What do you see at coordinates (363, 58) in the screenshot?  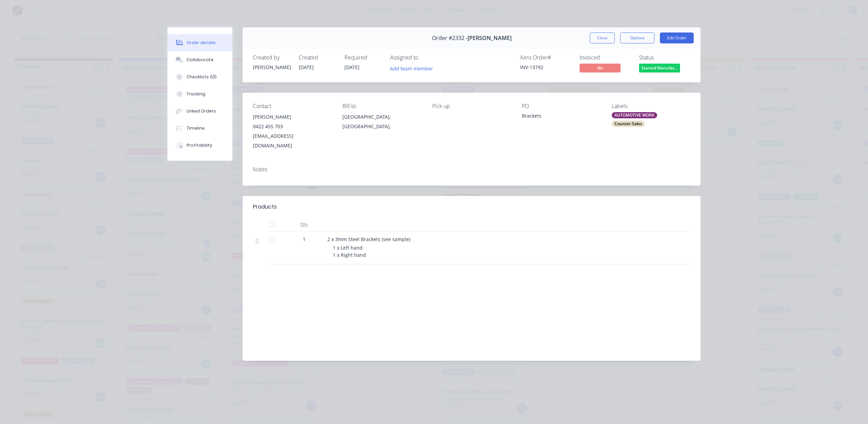 I see `div: Required` at bounding box center [363, 58].